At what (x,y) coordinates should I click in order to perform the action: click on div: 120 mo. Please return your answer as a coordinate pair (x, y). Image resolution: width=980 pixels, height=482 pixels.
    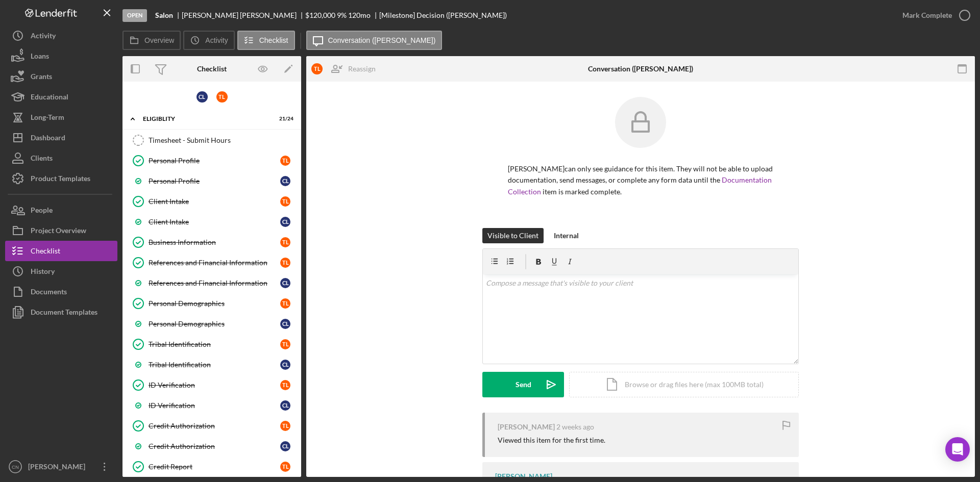
    Looking at the image, I should click on (359, 15).